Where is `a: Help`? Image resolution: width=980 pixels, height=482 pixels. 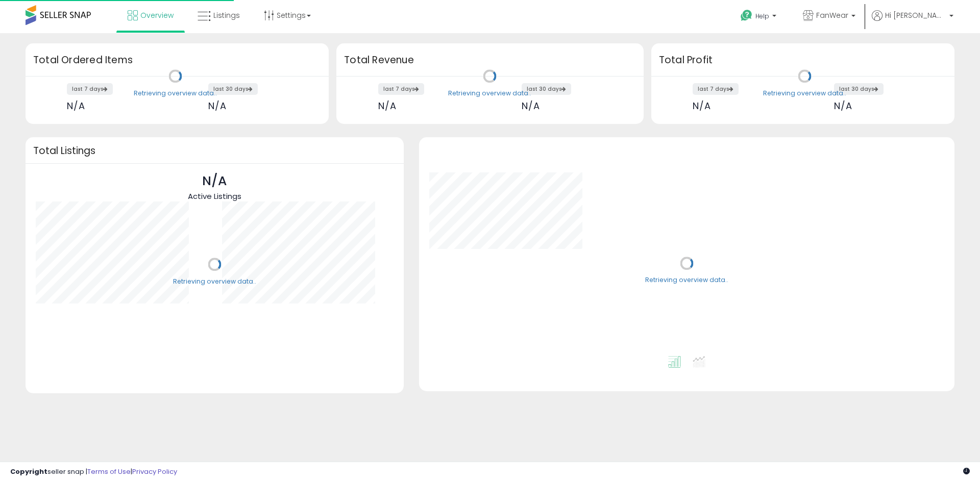 a: Help is located at coordinates (759, 18).